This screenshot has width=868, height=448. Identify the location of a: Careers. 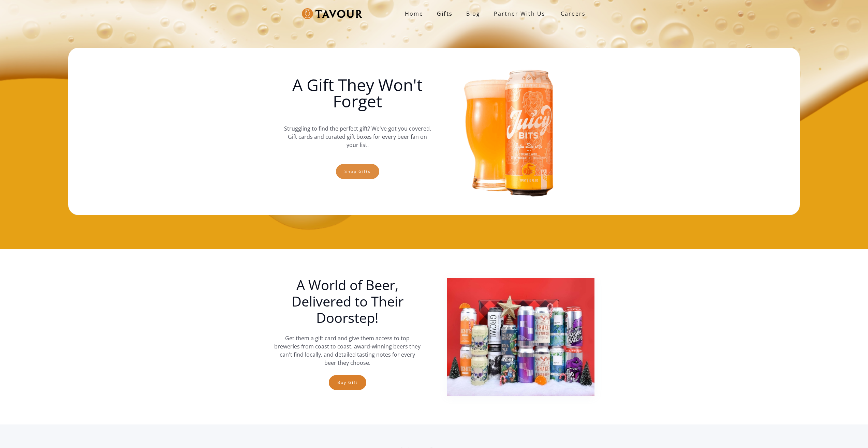
(572, 14).